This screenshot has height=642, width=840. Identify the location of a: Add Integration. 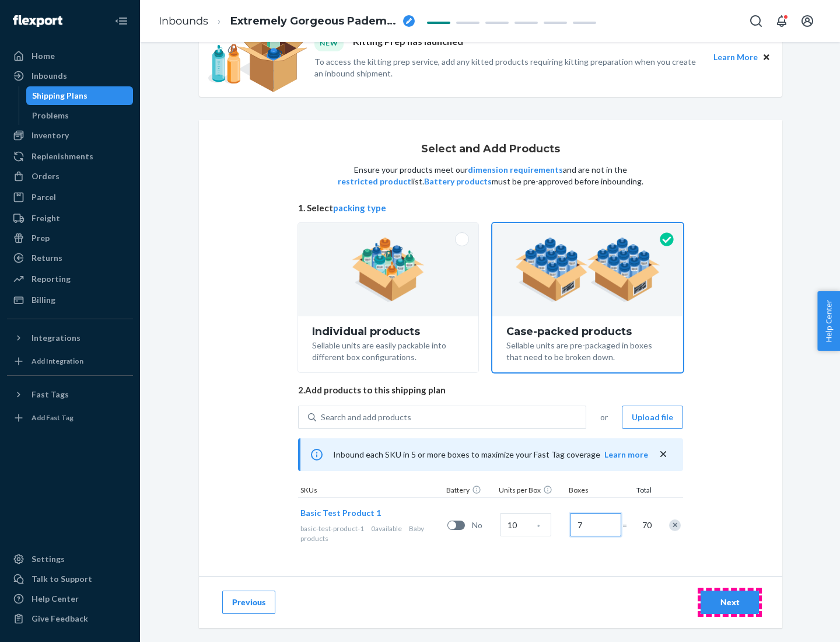
(70, 361).